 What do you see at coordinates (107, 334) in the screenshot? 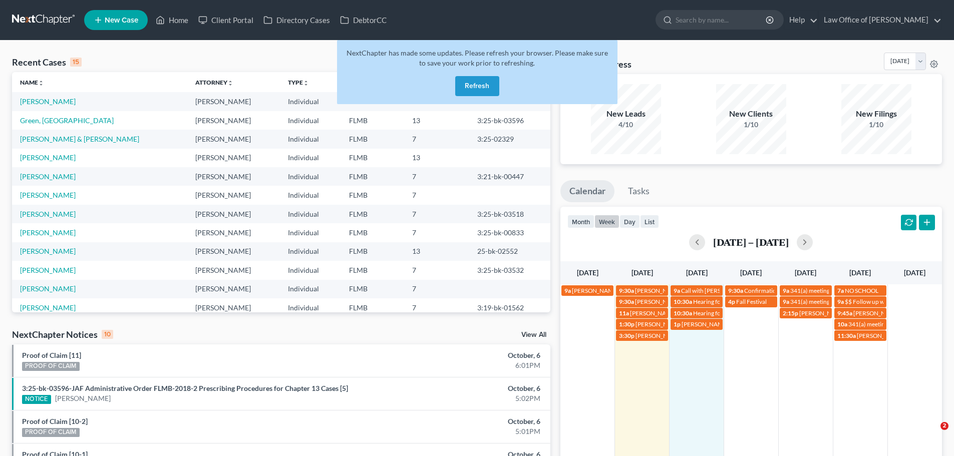
I see `div: 10` at bounding box center [107, 334].